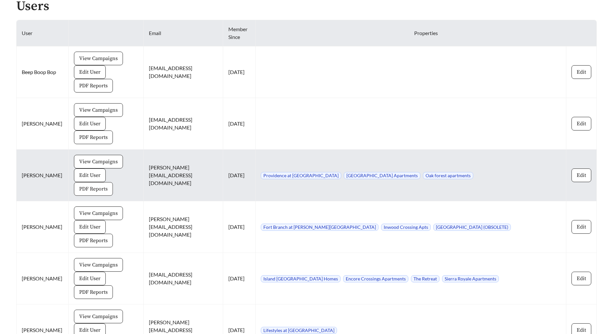 This screenshot has height=334, width=613. Describe the element at coordinates (448, 175) in the screenshot. I see `span: Oak forest apartments` at that location.